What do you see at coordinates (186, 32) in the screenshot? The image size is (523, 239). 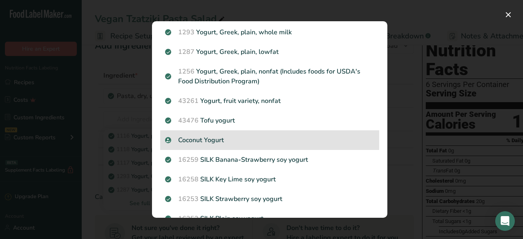 I see `span: 1293` at bounding box center [186, 32].